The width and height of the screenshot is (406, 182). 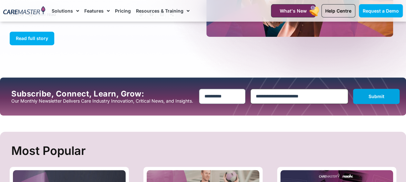 I want to click on button: Submit, so click(x=376, y=96).